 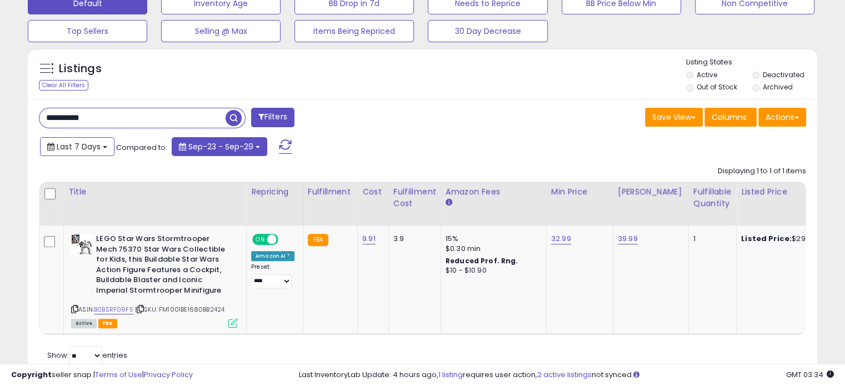 What do you see at coordinates (273, 117) in the screenshot?
I see `button: Filters` at bounding box center [273, 117].